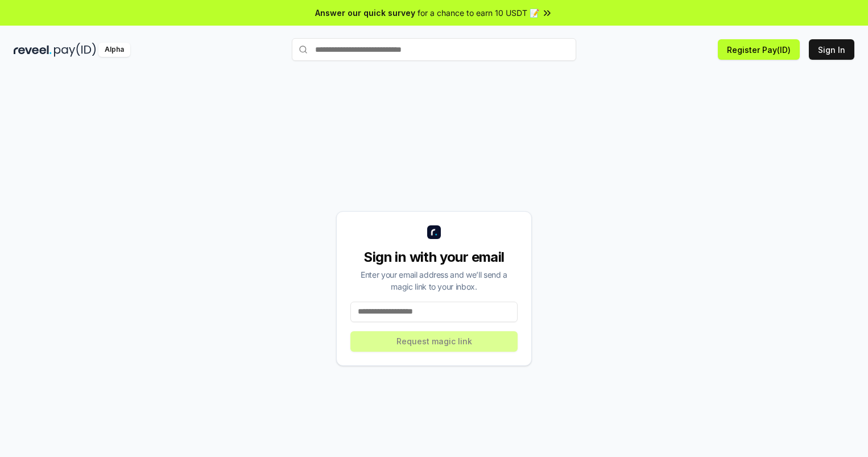 The width and height of the screenshot is (868, 457). What do you see at coordinates (759, 49) in the screenshot?
I see `button: Register Pay(ID)` at bounding box center [759, 49].